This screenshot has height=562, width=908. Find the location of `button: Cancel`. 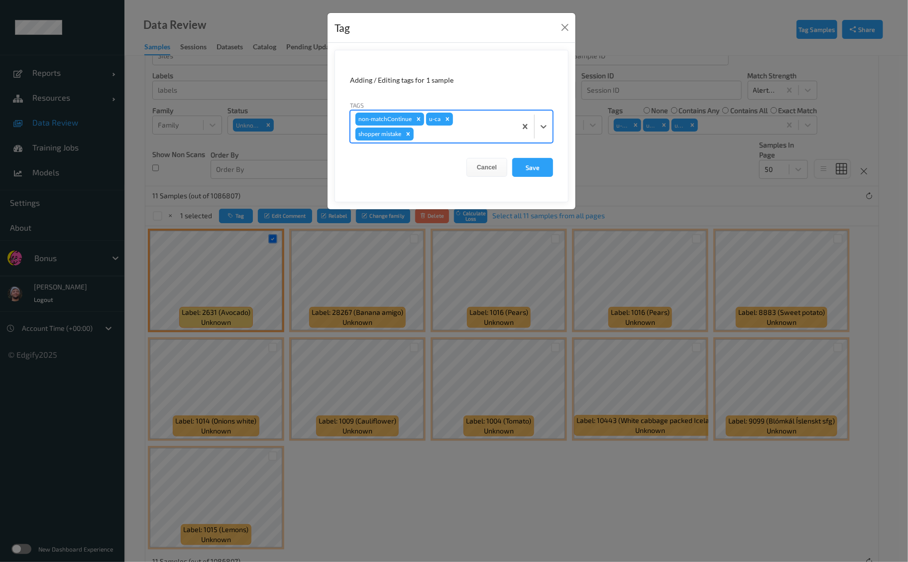

button: Cancel is located at coordinates (487, 167).